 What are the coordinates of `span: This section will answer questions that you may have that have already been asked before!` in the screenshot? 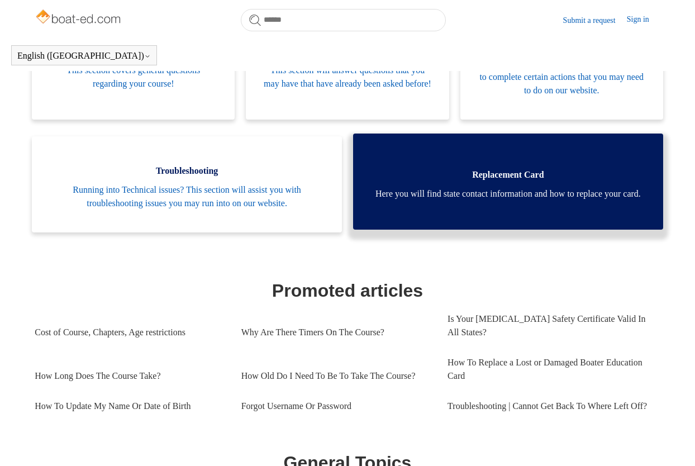 It's located at (347, 77).